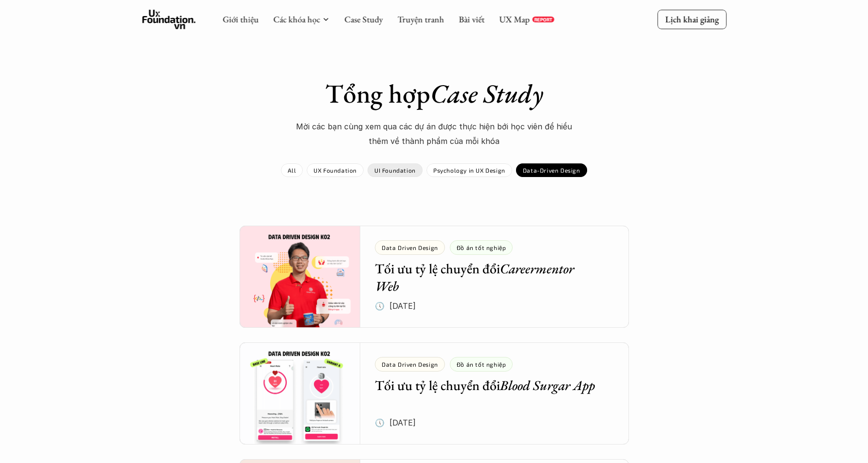 Image resolution: width=868 pixels, height=463 pixels. What do you see at coordinates (543, 19) in the screenshot?
I see `p: REPORT` at bounding box center [543, 19].